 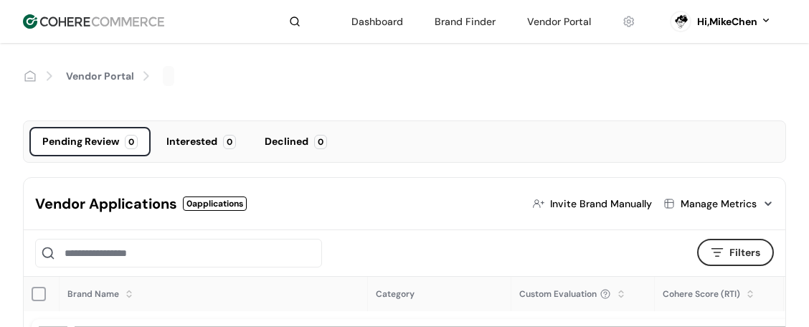 I want to click on svg: 0 percent, so click(x=681, y=22).